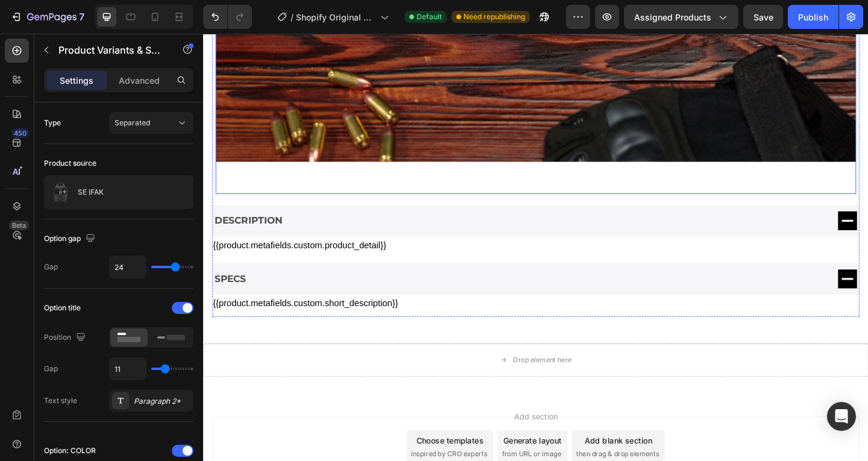  Describe the element at coordinates (71, 238) in the screenshot. I see `div: Option gap` at that location.